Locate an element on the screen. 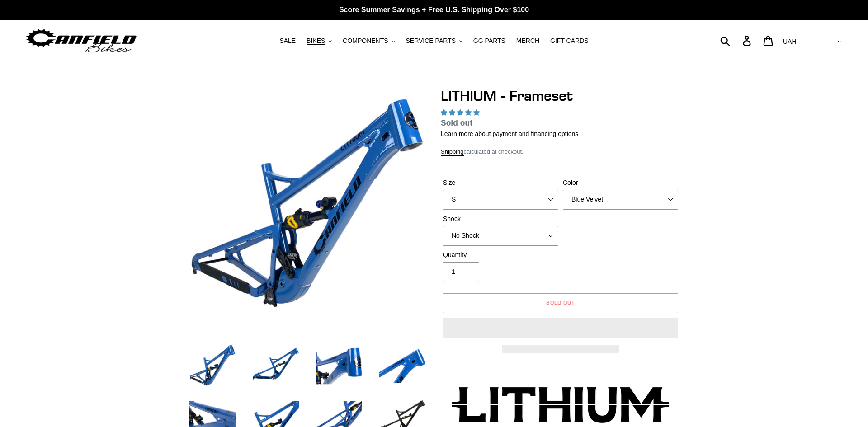 This screenshot has width=868, height=427. label: Size is located at coordinates (501, 182).